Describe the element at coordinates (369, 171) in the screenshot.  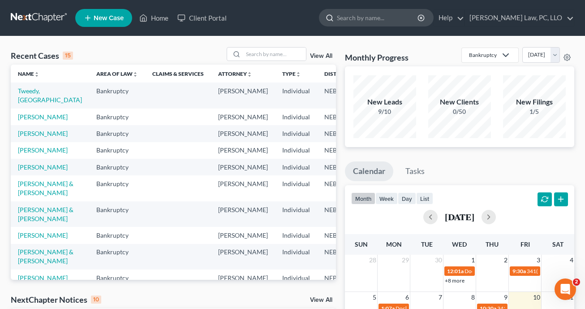
I see `a: Calendar` at that location.